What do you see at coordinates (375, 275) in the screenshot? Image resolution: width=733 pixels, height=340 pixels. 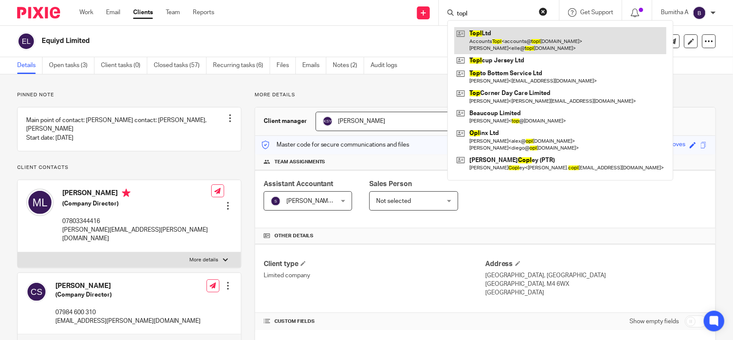 I see `p: Limited company` at bounding box center [375, 275].